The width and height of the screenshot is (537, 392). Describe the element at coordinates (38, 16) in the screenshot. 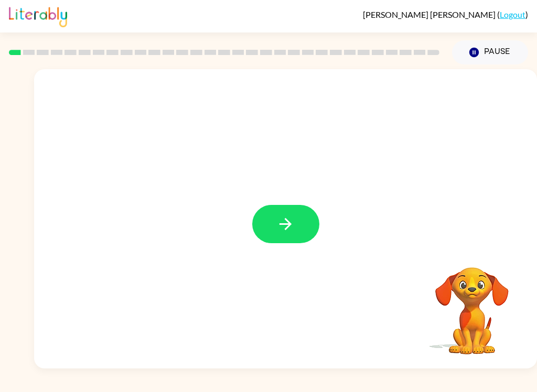

I see `img: Literably` at that location.